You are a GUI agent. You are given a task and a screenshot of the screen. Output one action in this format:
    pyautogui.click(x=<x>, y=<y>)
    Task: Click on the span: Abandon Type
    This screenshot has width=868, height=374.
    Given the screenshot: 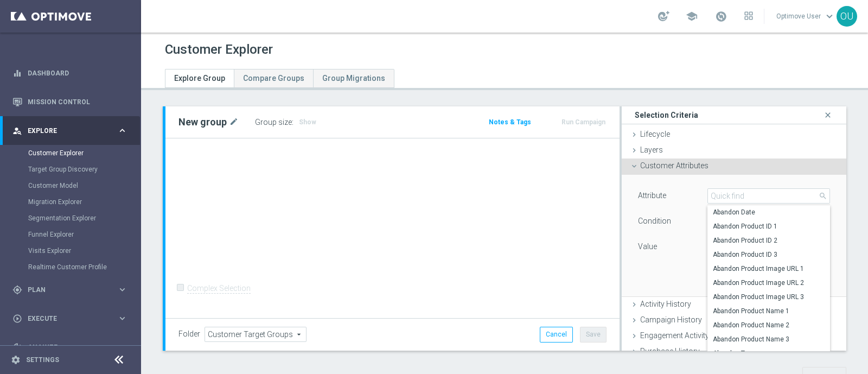 What is the action you would take?
    pyautogui.click(x=769, y=353)
    